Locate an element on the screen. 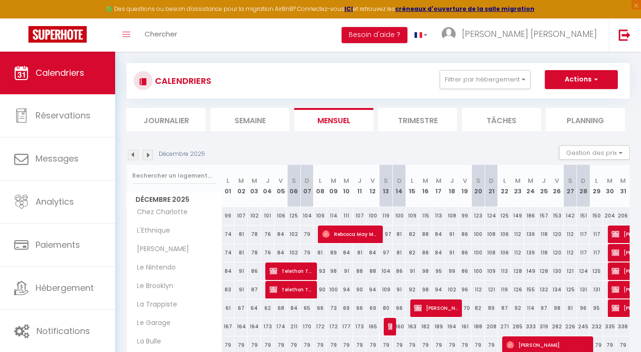 This screenshot has height=352, width=641. div: 194 is located at coordinates (452, 326).